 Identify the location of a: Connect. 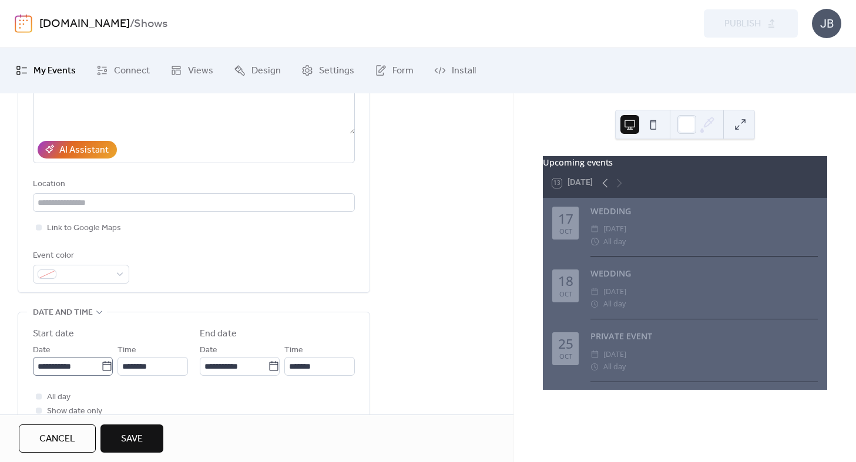
(123, 70).